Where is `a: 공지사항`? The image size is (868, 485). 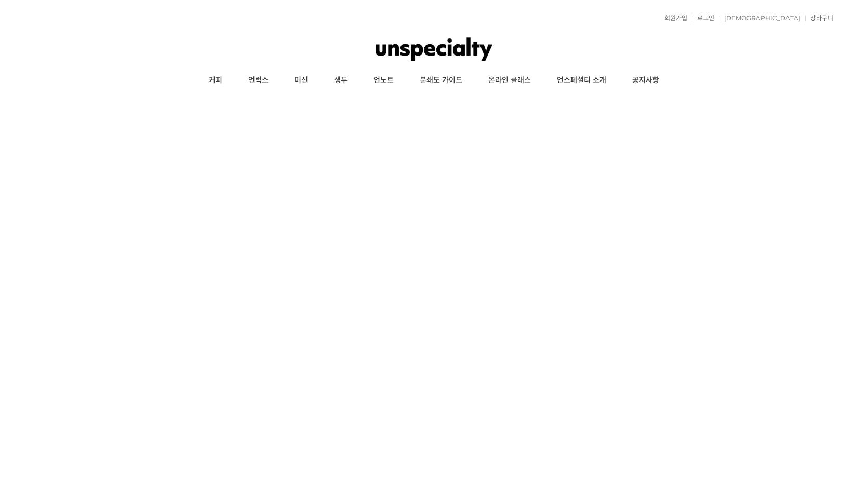
a: 공지사항 is located at coordinates (646, 80).